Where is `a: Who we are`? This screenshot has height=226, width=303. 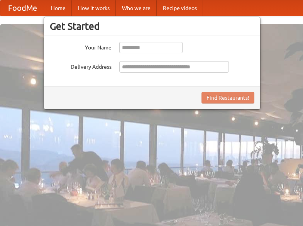 a: Who we are is located at coordinates (136, 8).